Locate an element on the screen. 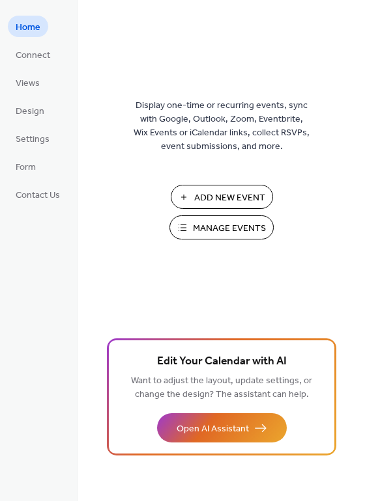  span: Display one-time or recurring events, sync with Google, Outlook, Zoom, Eventbrite, Wix Events or ... is located at coordinates (221, 126).